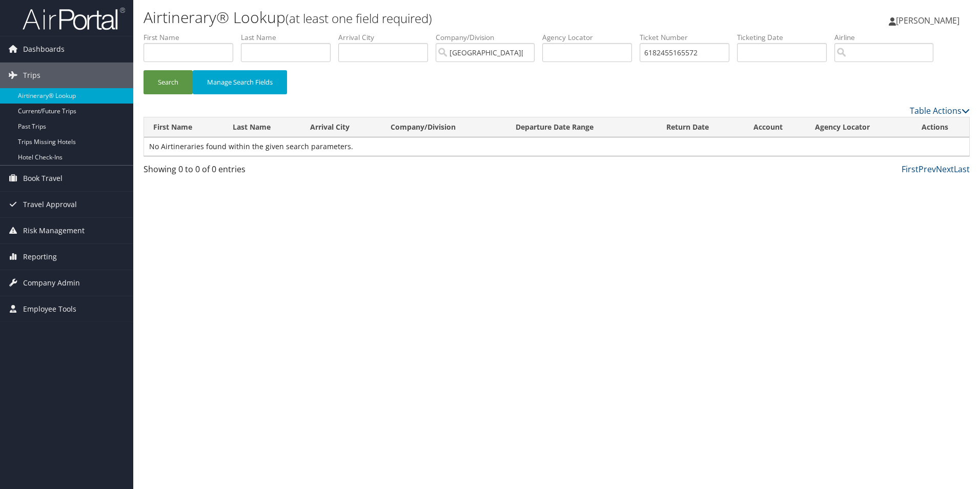 The height and width of the screenshot is (489, 980). What do you see at coordinates (32, 75) in the screenshot?
I see `span: Trips` at bounding box center [32, 75].